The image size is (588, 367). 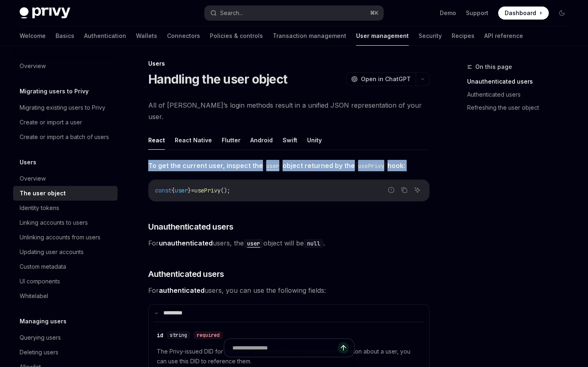 I want to click on a: UI components, so click(x=65, y=282).